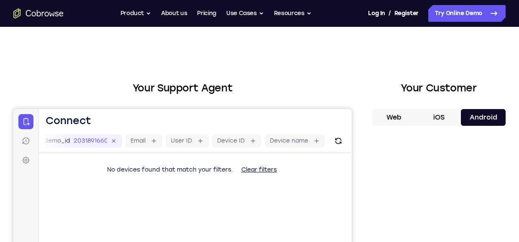 The height and width of the screenshot is (242, 519). I want to click on a: Settings, so click(13, 51).